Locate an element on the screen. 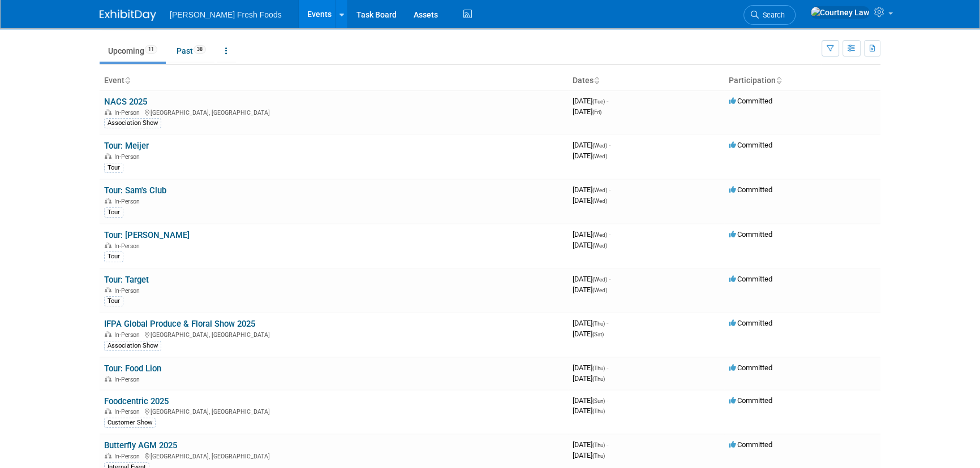 This screenshot has width=980, height=468. a: NACS 2025 is located at coordinates (125, 102).